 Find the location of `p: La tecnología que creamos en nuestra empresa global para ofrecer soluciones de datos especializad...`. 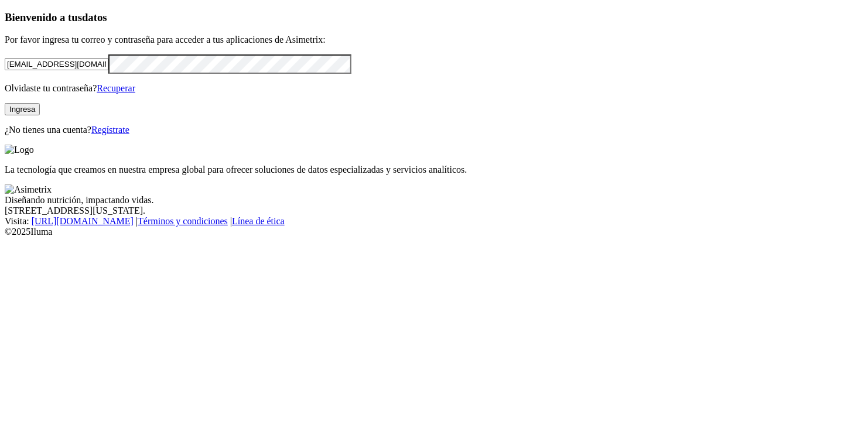

p: La tecnología que creamos en nuestra empresa global para ofrecer soluciones de datos especializad... is located at coordinates (434, 170).